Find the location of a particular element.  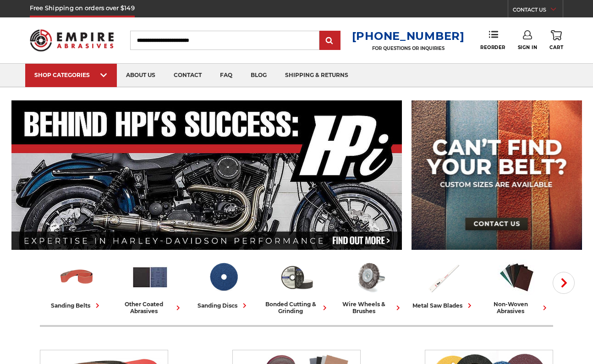

img: Sanding Discs is located at coordinates (223, 276).